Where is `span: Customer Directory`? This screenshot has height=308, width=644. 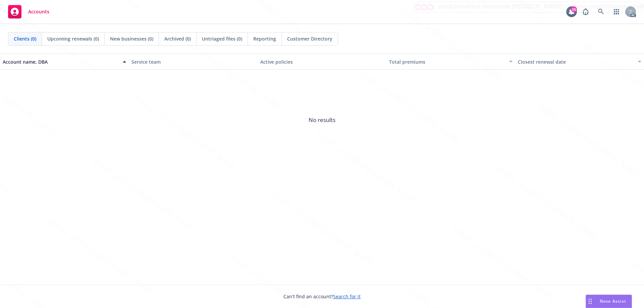 span: Customer Directory is located at coordinates (310, 38).